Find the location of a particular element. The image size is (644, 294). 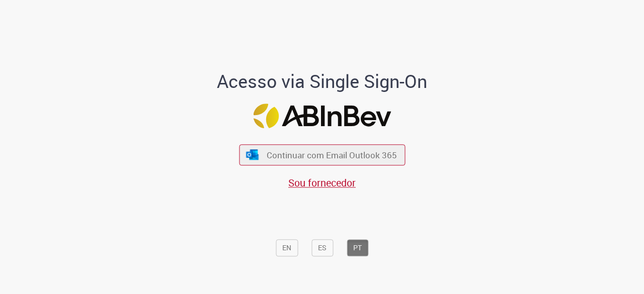

img: Logo ABInBev is located at coordinates (322, 116).